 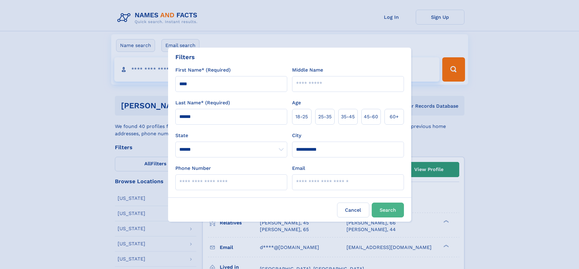 I want to click on div: Filters, so click(x=185, y=57).